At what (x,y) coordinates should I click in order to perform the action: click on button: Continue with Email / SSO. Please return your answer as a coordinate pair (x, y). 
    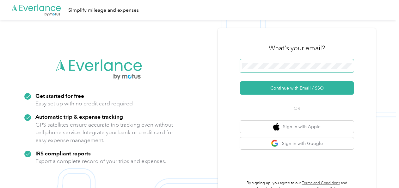
    Looking at the image, I should click on (297, 88).